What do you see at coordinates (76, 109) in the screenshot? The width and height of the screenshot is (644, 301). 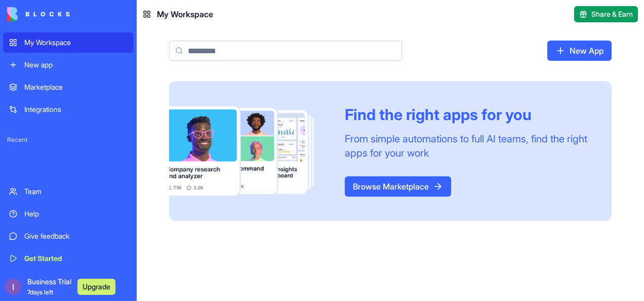 I see `div: Integrations` at bounding box center [76, 109].